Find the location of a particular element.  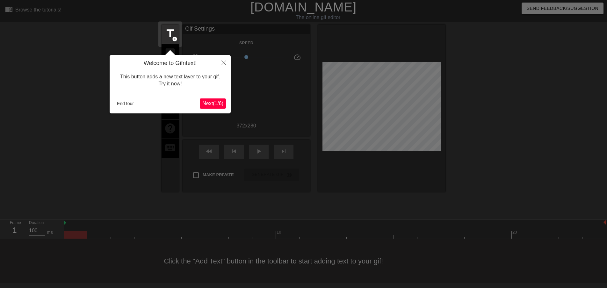

button: Close is located at coordinates (224, 62).